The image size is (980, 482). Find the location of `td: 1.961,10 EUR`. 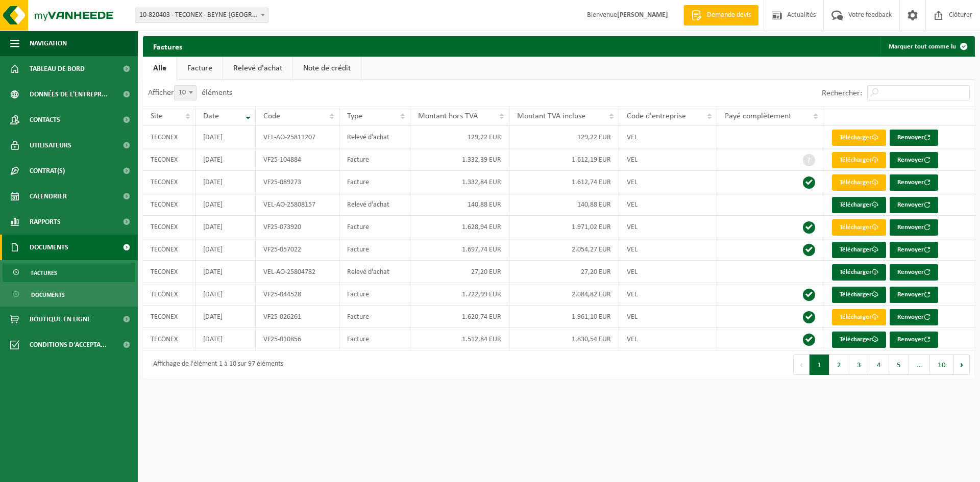

td: 1.961,10 EUR is located at coordinates (564, 317).